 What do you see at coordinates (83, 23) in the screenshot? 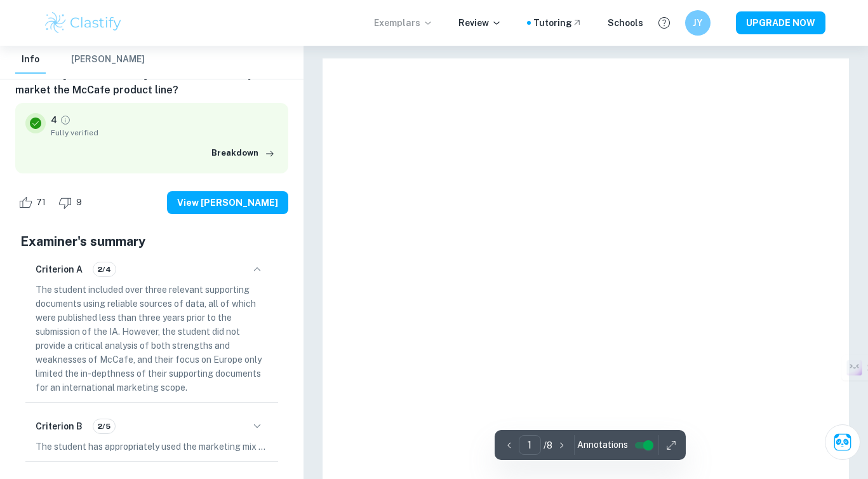
I see `img: Clastify logo` at bounding box center [83, 23].